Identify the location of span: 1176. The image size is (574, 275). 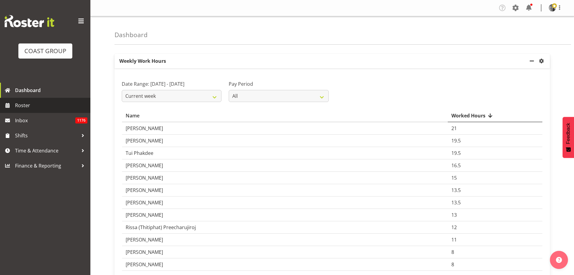
(81, 120).